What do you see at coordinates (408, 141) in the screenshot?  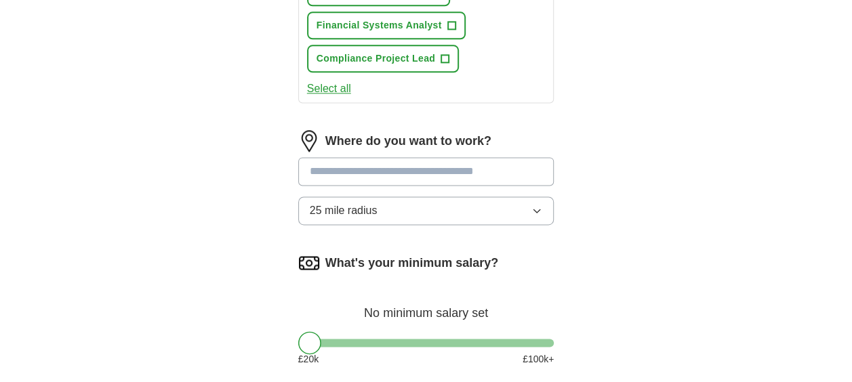 I see `label: Where do you want to work?` at bounding box center [408, 141].